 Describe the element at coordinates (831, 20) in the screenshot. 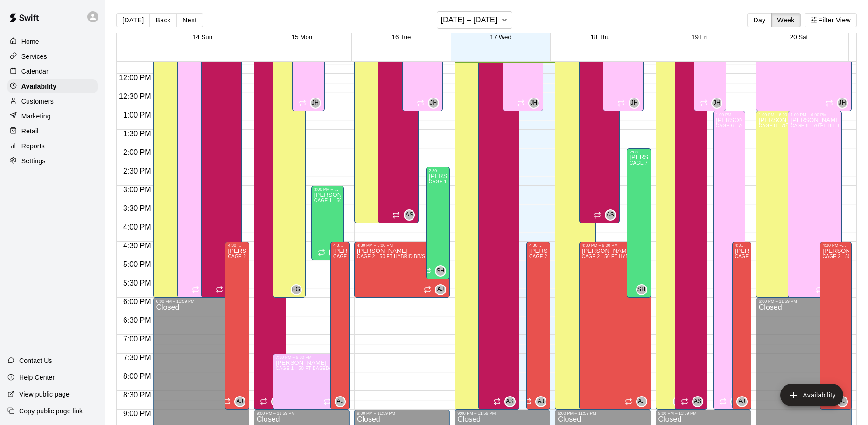

I see `button: Filter View` at that location.